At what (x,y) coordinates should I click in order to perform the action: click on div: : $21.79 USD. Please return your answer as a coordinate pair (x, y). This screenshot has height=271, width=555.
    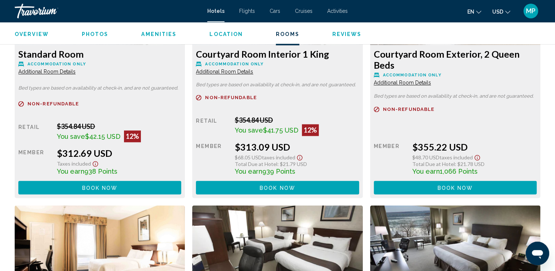
    Looking at the image, I should click on (297, 164).